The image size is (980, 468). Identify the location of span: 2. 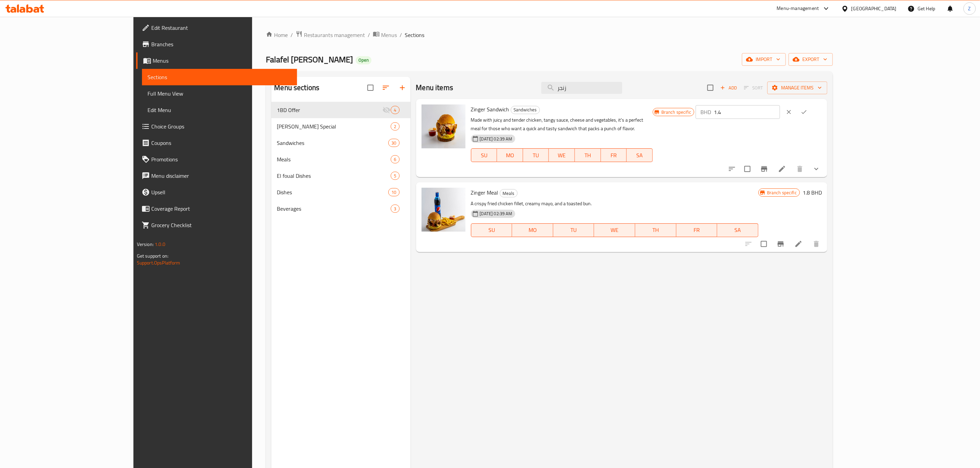
(395, 126).